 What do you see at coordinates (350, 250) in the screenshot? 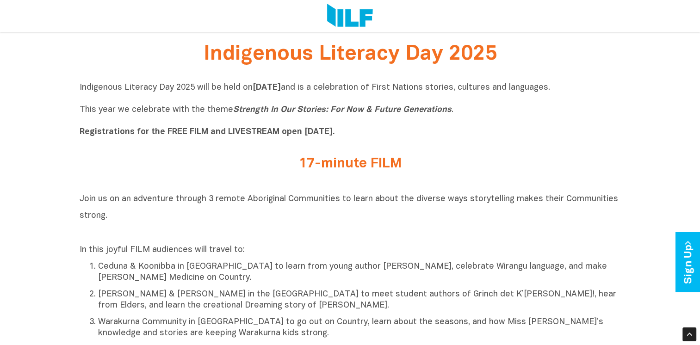
I see `p: In this joyful FILM audiences will travel to:` at bounding box center [350, 250].